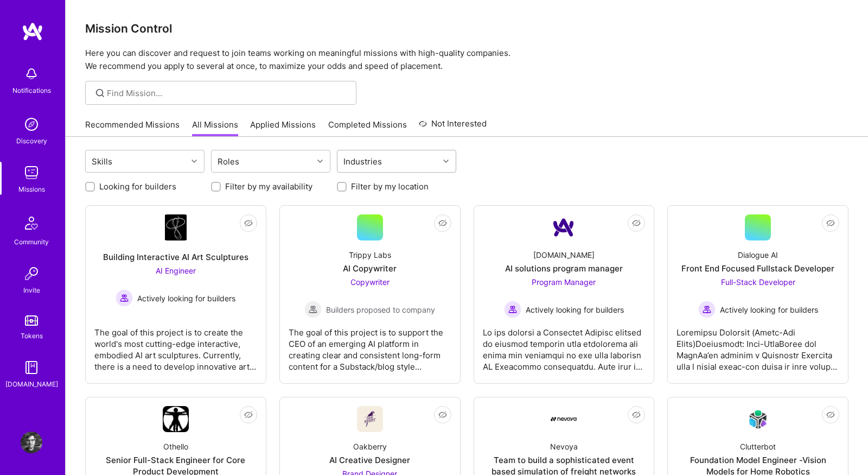 The image size is (868, 475). I want to click on img: Builders proposed to company, so click(314, 309).